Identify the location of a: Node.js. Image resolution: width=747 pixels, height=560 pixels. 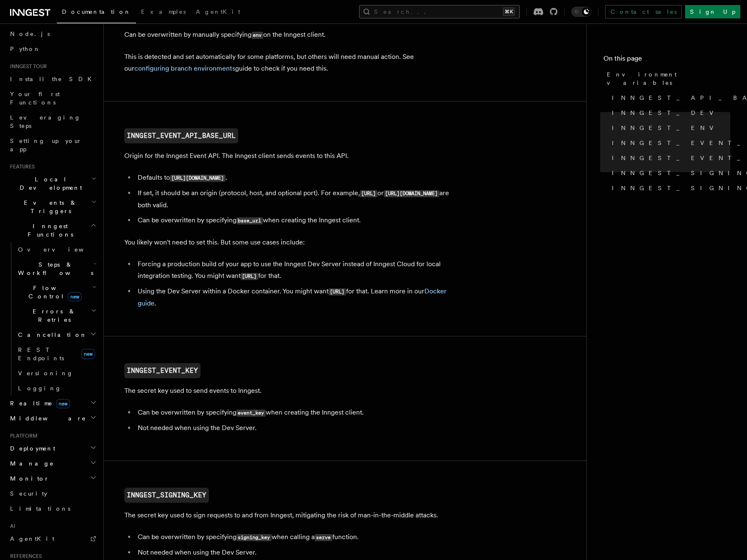
(53, 34).